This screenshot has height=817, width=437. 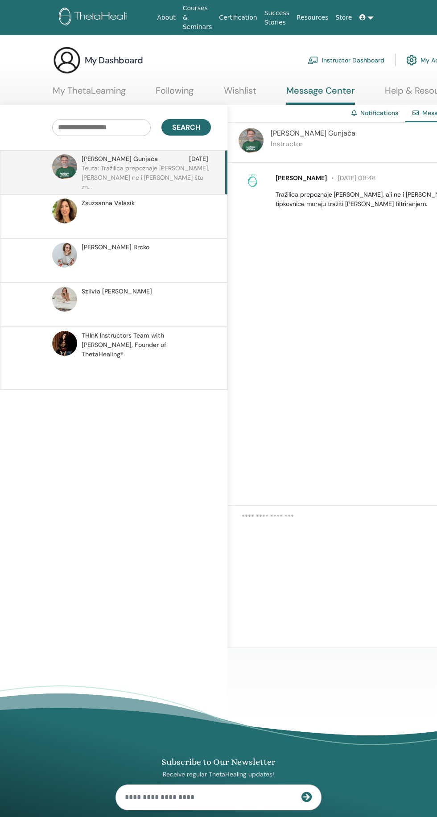 I want to click on span: Search, so click(x=186, y=127).